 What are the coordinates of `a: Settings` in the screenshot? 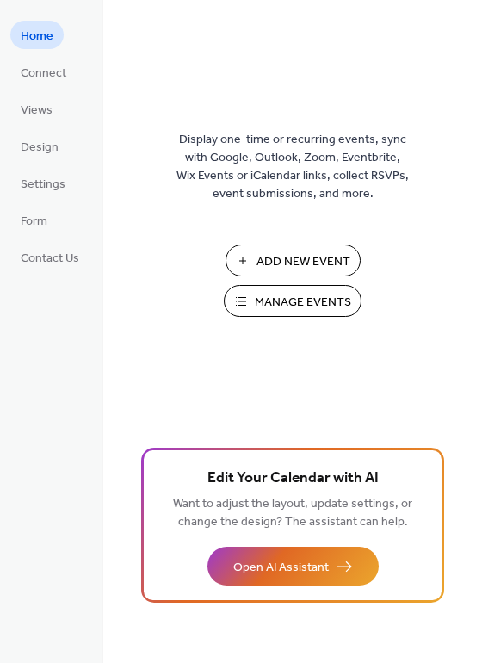 It's located at (43, 183).